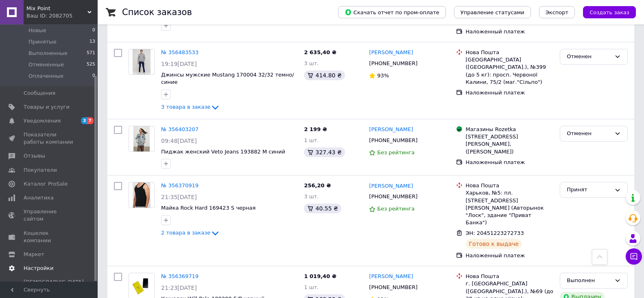  Describe the element at coordinates (41, 170) in the screenshot. I see `span: Покупатели` at that location.